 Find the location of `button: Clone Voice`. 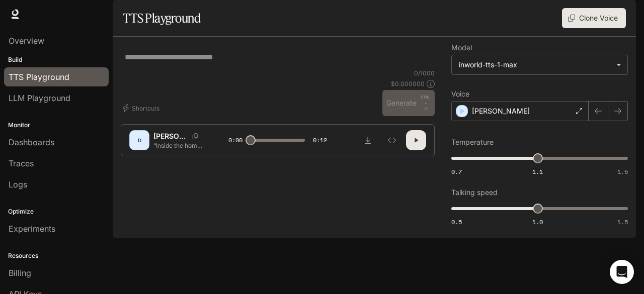

button: Clone Voice is located at coordinates (594, 18).